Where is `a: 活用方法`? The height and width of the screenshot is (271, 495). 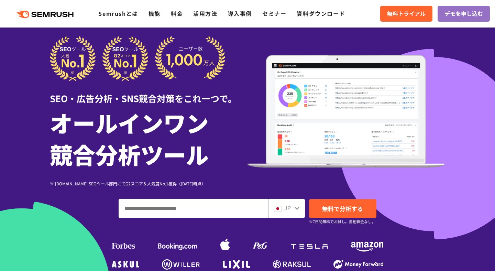 a: 活用方法 is located at coordinates (205, 13).